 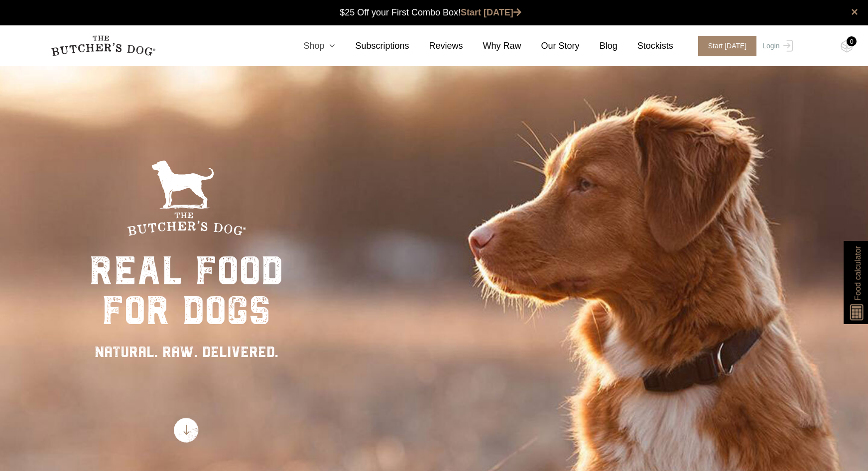 I want to click on img: TBD_Cart-Empty.png, so click(x=847, y=46).